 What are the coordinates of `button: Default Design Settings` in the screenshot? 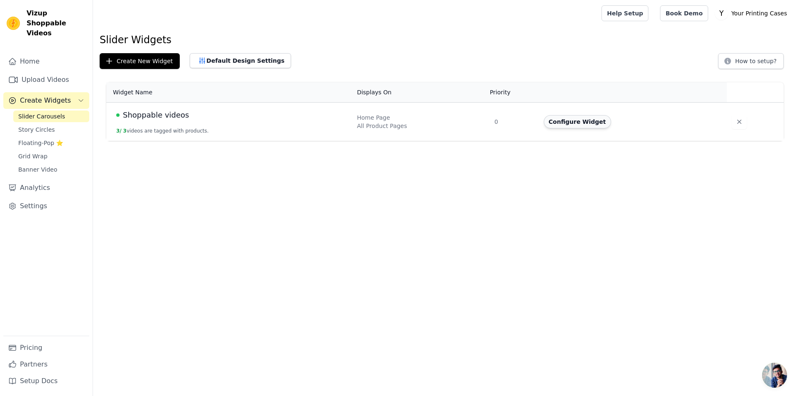 It's located at (240, 61).